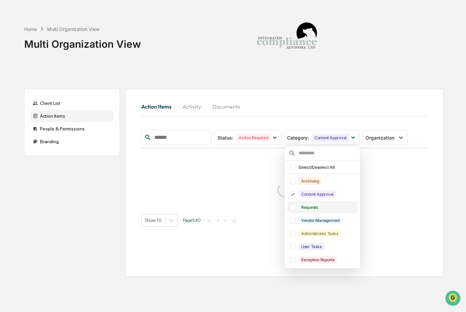 Image resolution: width=466 pixels, height=312 pixels. I want to click on div: Exception Reports, so click(318, 260).